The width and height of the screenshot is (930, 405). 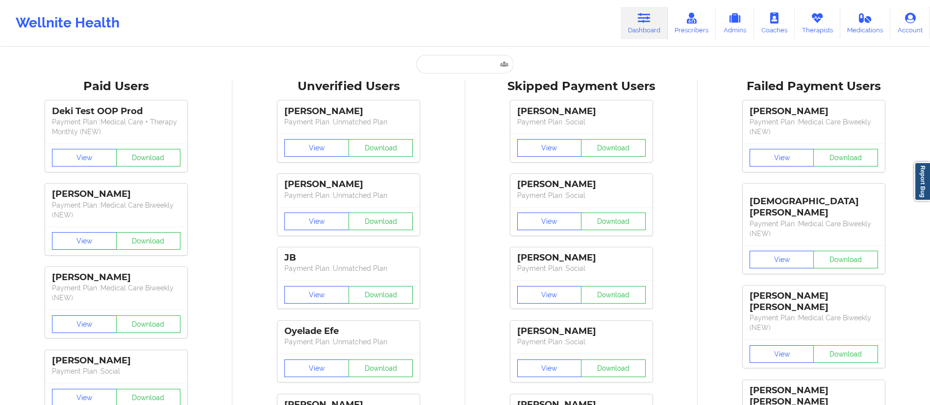 What do you see at coordinates (865, 23) in the screenshot?
I see `a: Medications` at bounding box center [865, 23].